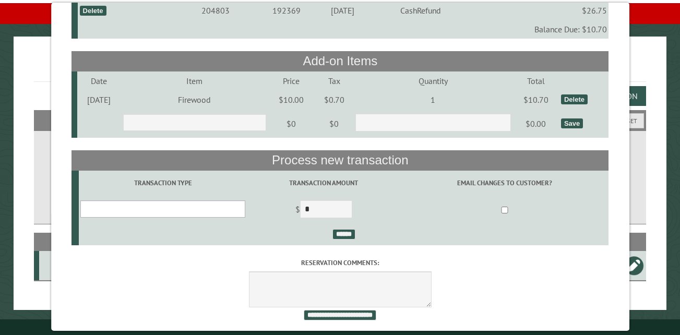 The width and height of the screenshot is (680, 335). I want to click on label: Reservation comments:, so click(340, 262).